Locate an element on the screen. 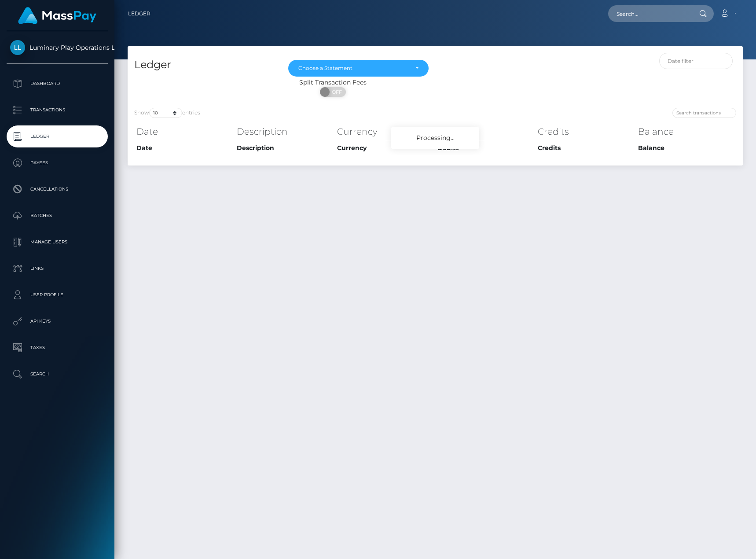  p: Batches is located at coordinates (58, 216).